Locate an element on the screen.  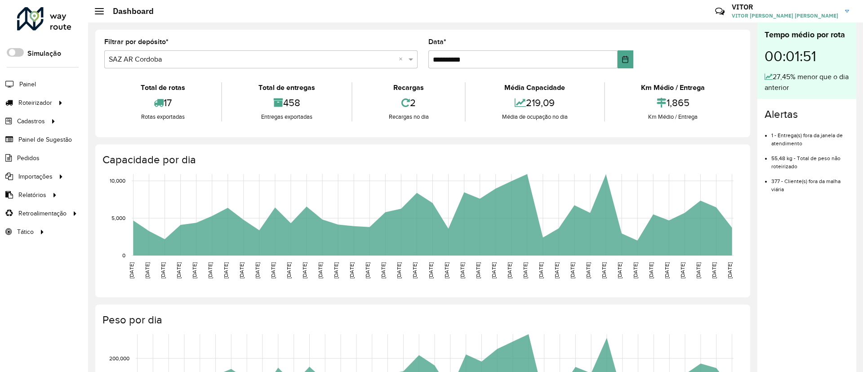
label: Filtrar por depósito is located at coordinates (136, 42).